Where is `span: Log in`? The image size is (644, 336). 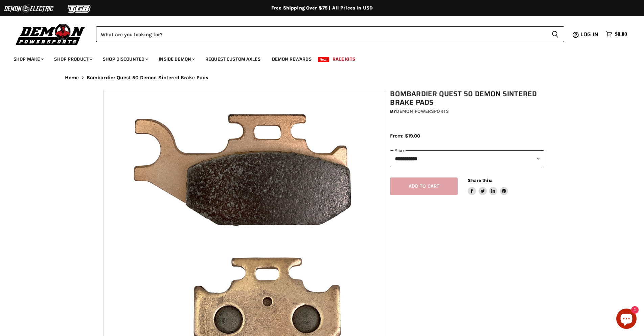
span: Log in is located at coordinates (589, 34).